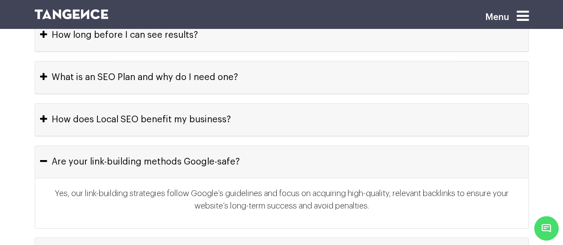 The width and height of the screenshot is (563, 245). Describe the element at coordinates (546, 228) in the screenshot. I see `span: Chat Widget` at that location.